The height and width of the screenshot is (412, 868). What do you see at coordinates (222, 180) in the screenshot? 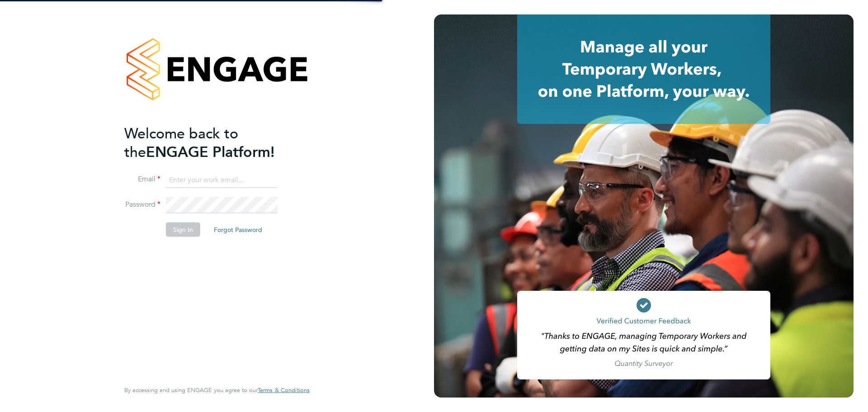
I see `input: Enter your work email...` at bounding box center [222, 180].